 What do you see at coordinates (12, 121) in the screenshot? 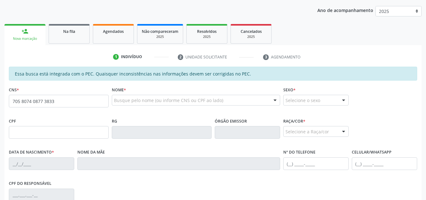
I see `label: CPF` at bounding box center [12, 121].